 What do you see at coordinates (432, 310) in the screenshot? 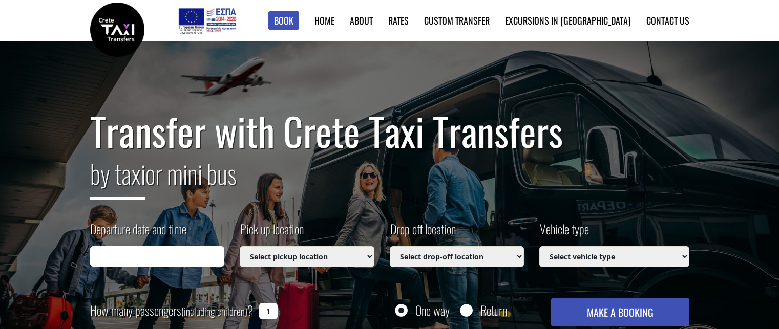
I see `label: One way` at bounding box center [432, 310].